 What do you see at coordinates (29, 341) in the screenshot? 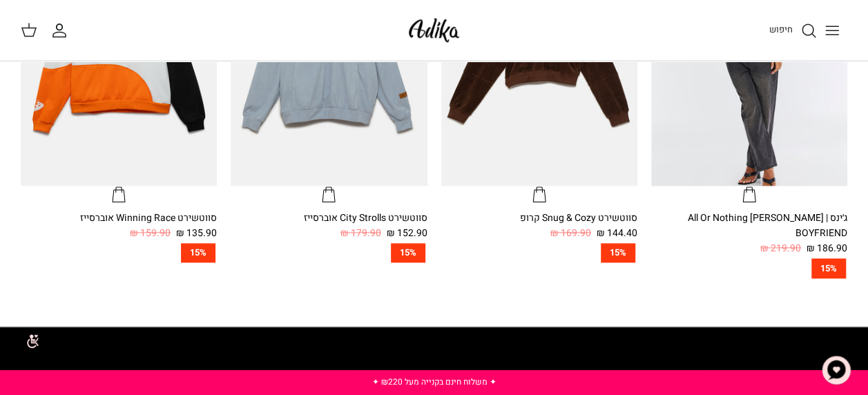
I see `img: accessibility_icon02.svg` at bounding box center [29, 341].